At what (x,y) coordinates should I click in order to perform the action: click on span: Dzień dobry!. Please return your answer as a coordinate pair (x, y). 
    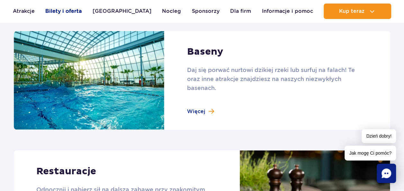
    Looking at the image, I should click on (379, 136).